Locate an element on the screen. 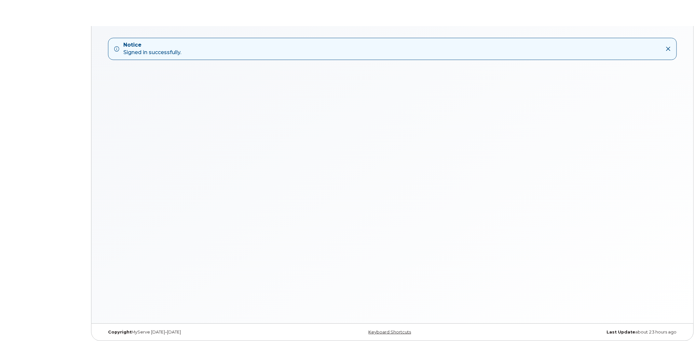 The image size is (697, 341). div: about 23 hours ago is located at coordinates (585, 332).